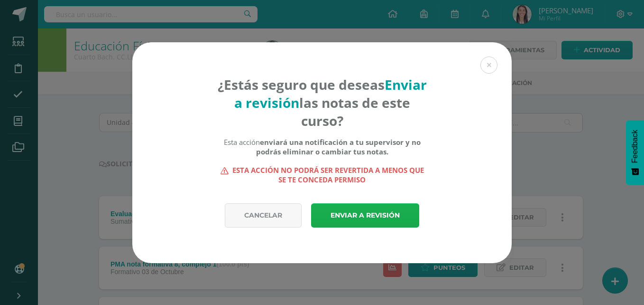  I want to click on button: Close (Esc), so click(489, 65).